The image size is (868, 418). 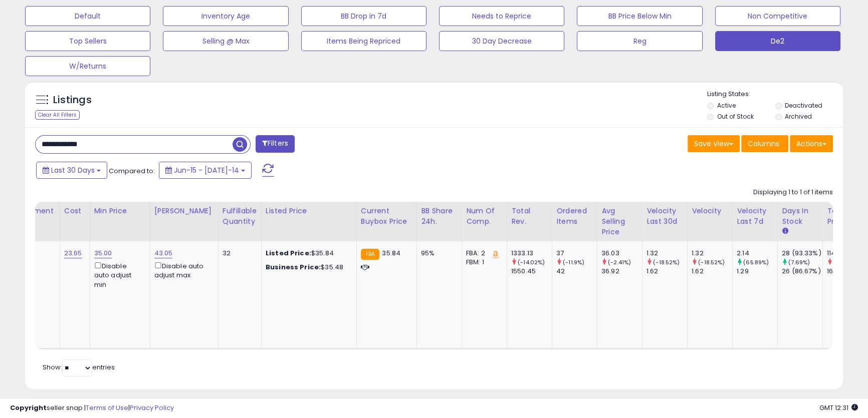 What do you see at coordinates (240, 216) in the screenshot?
I see `div: Fulfillable Quantity` at bounding box center [240, 216].